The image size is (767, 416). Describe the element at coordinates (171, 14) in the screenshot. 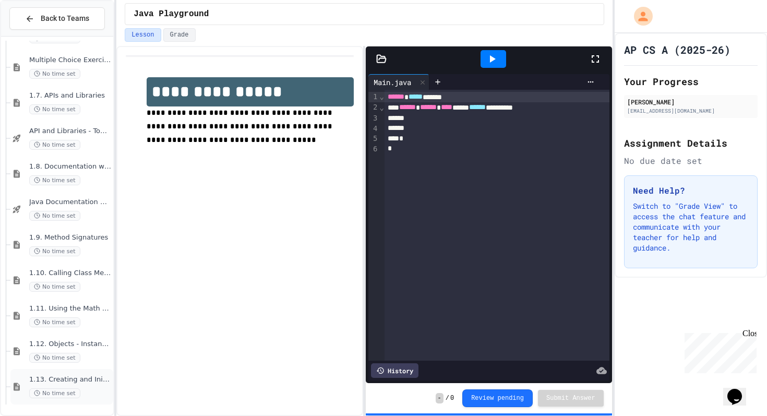

I see `span: Java Playground` at that location.